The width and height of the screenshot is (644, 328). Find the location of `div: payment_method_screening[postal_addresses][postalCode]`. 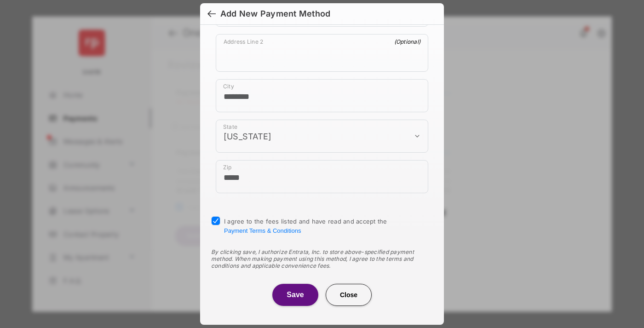

div: payment_method_screening[postal_addresses][postalCode] is located at coordinates (322, 177).